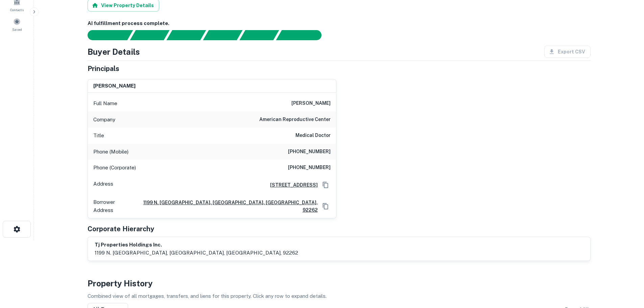  What do you see at coordinates (150, 35) in the screenshot?
I see `div: Your request is received and processing...` at bounding box center [150, 35].